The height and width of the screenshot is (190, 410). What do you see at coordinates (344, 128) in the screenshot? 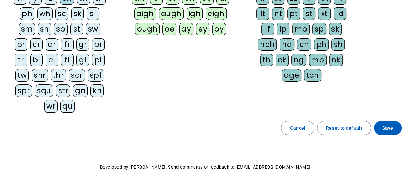
I see `button: Reset to default` at bounding box center [344, 128].